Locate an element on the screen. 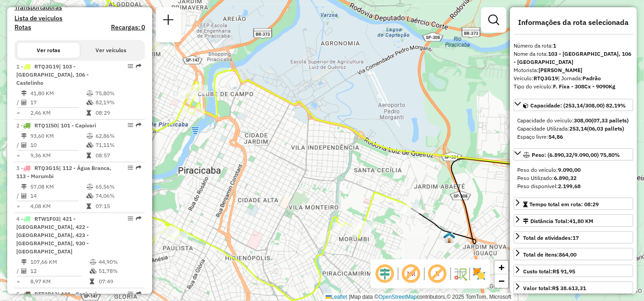 Image resolution: width=644 pixels, height=301 pixels. span: | 101 - Capivari is located at coordinates (77, 125).